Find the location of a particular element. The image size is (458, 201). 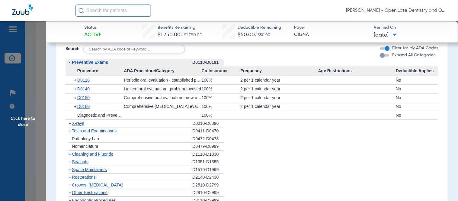

span: Age Restrictions is located at coordinates (357, 71).